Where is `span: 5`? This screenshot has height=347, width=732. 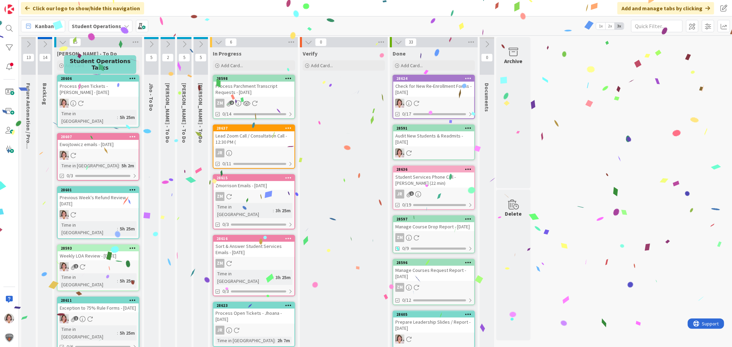
span: 5 is located at coordinates (151, 58).